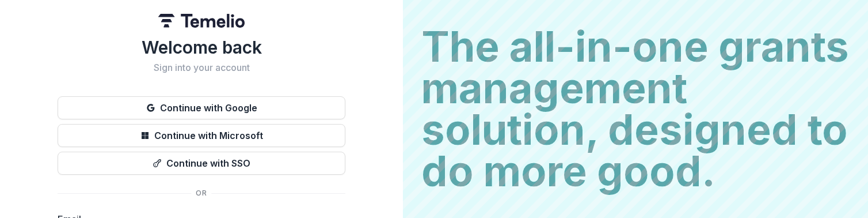 The width and height of the screenshot is (868, 218). What do you see at coordinates (201, 107) in the screenshot?
I see `button: Continue with Google` at bounding box center [201, 107].